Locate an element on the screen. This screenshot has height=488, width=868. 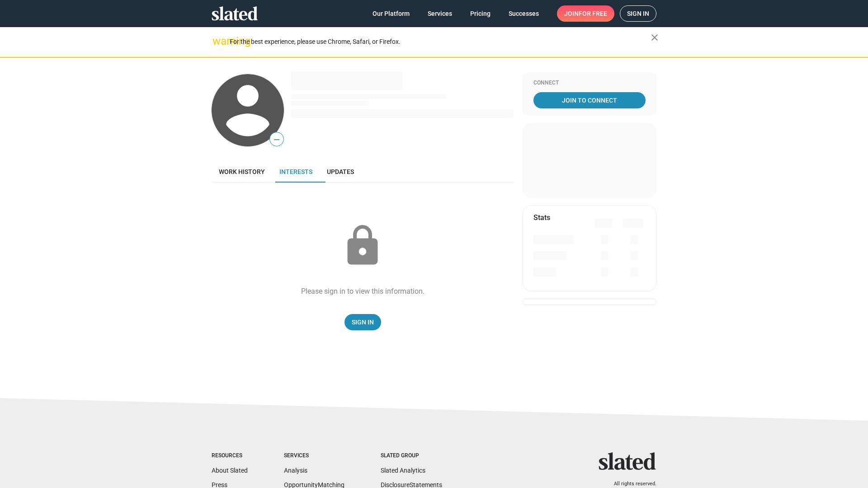
div: Slated Group is located at coordinates (411, 456).